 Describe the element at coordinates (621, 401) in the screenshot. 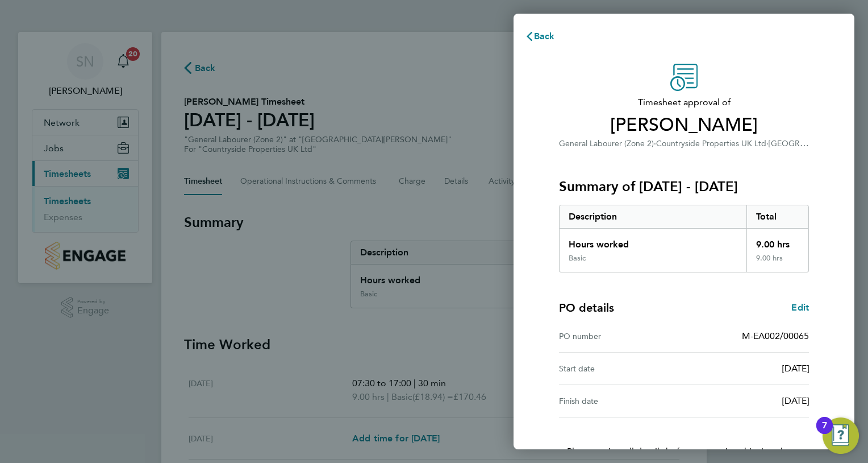

I see `div: Finish date` at that location.